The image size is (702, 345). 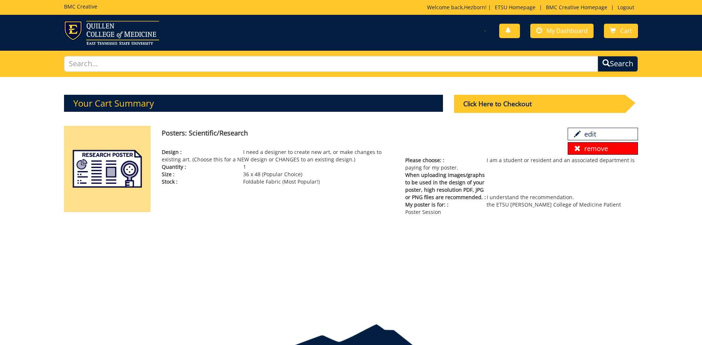 I want to click on span: Design :, so click(x=202, y=152).